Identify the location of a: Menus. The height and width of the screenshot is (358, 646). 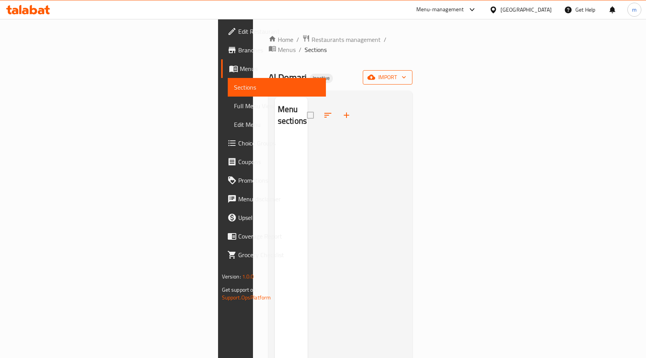
(273, 69).